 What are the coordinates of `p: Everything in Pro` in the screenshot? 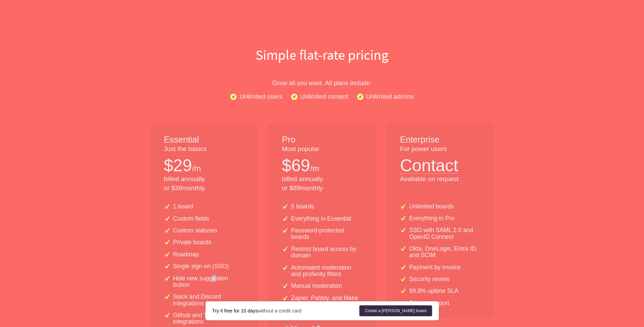 It's located at (432, 218).